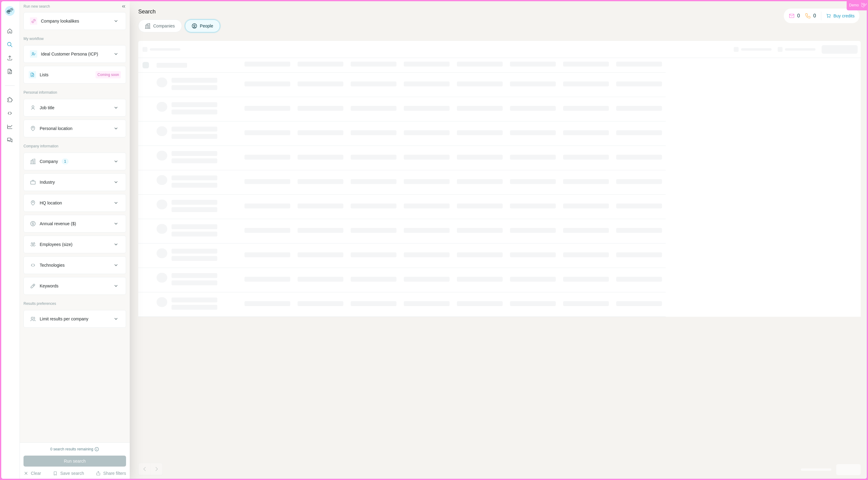 The image size is (868, 480). I want to click on div: Keywords, so click(49, 286).